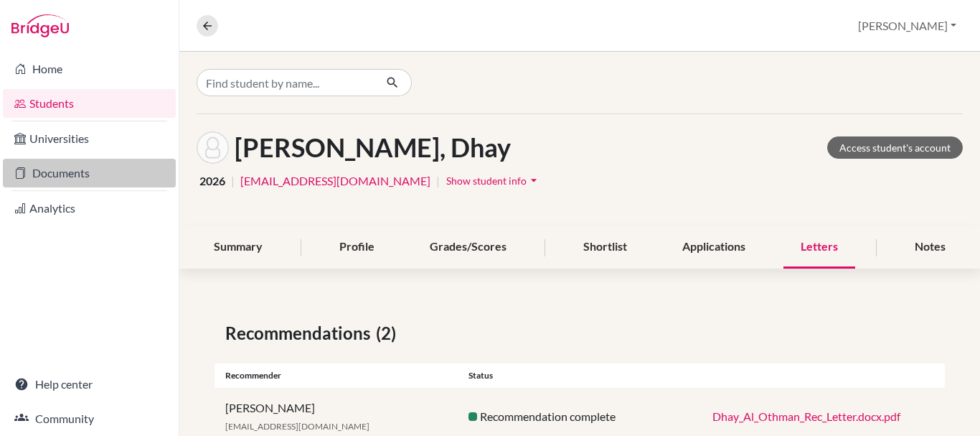 The width and height of the screenshot is (980, 436). Describe the element at coordinates (335, 376) in the screenshot. I see `div: Recommender` at that location.